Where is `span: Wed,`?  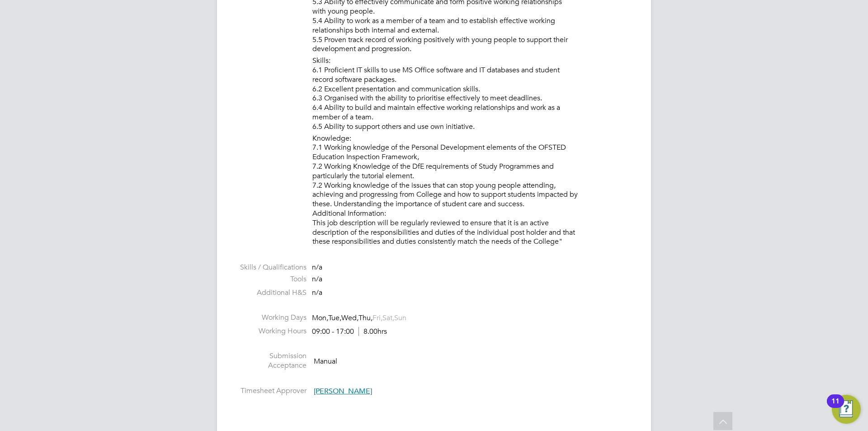 span: Wed, is located at coordinates (350, 318).